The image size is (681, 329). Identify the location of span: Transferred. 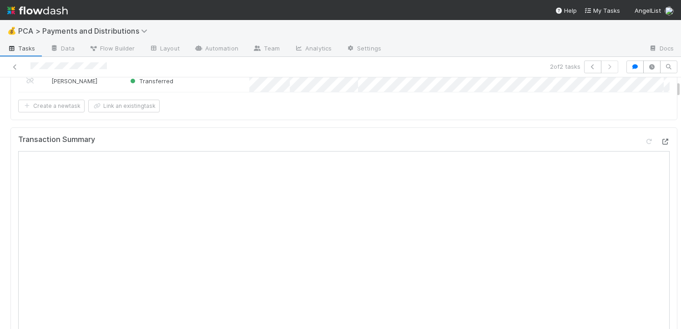
(151, 81).